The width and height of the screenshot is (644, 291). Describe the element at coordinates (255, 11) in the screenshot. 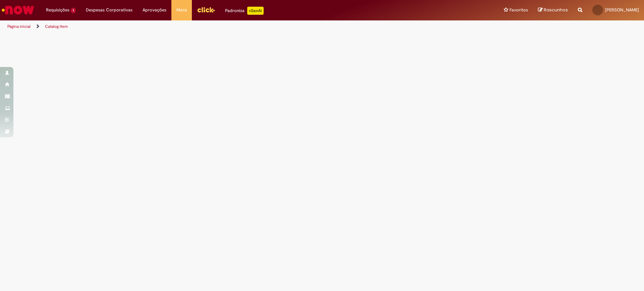

I see `p: +GenAi` at that location.